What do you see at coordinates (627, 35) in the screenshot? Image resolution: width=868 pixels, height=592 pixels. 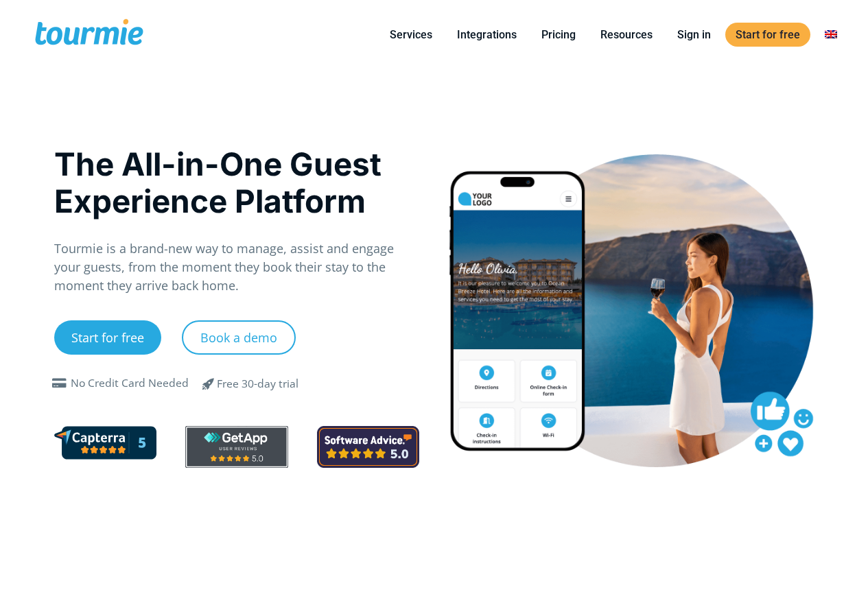 I see `a: Resources` at bounding box center [627, 35].